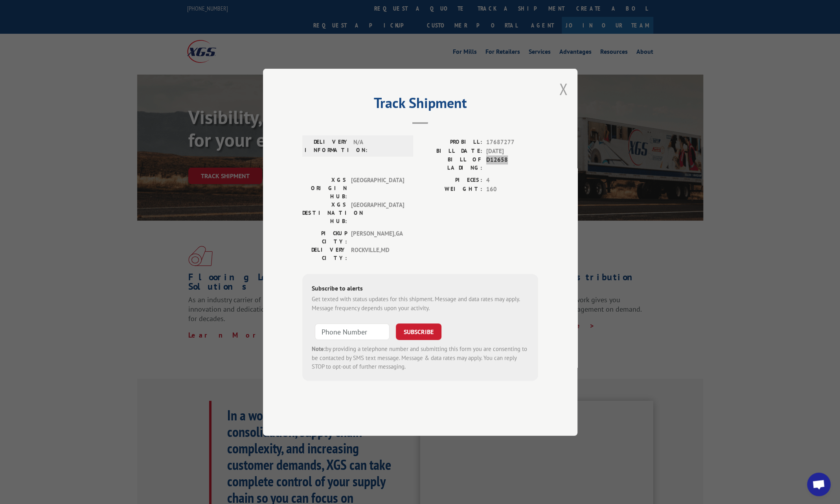  I want to click on label: PROBILL:, so click(451, 143).